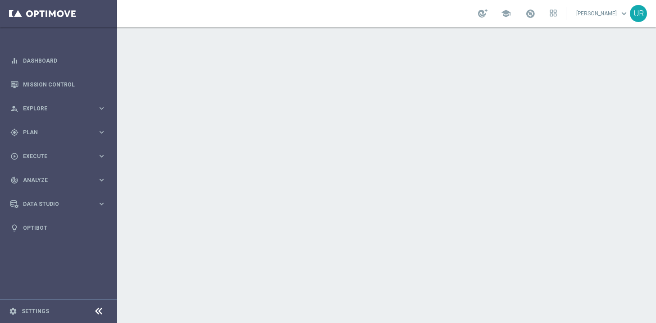  I want to click on div: Explore, so click(54, 109).